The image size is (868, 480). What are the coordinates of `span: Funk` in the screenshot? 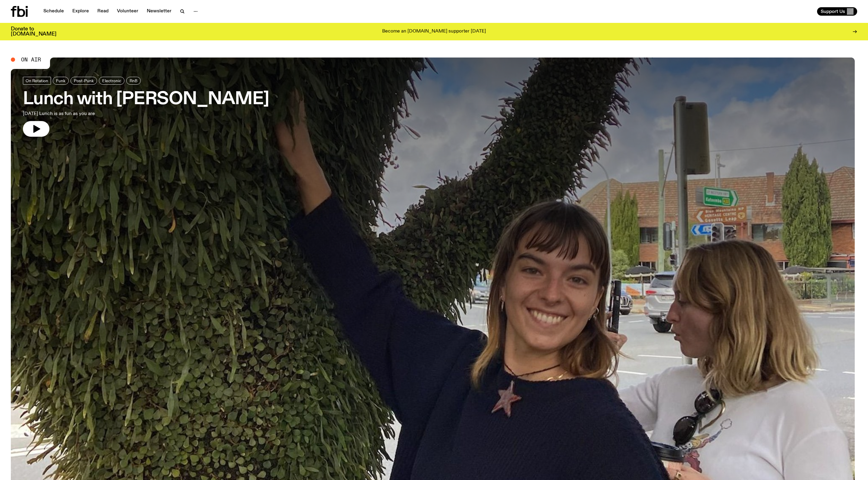 It's located at (61, 80).